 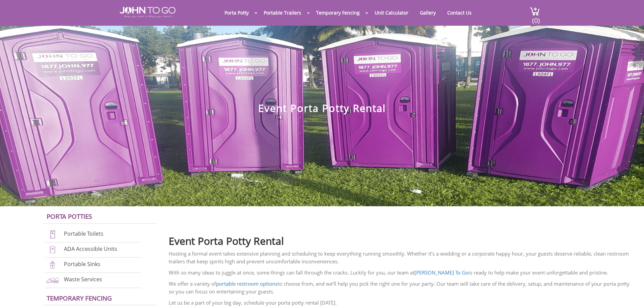 What do you see at coordinates (69, 216) in the screenshot?
I see `a: Porta Potties` at bounding box center [69, 216].